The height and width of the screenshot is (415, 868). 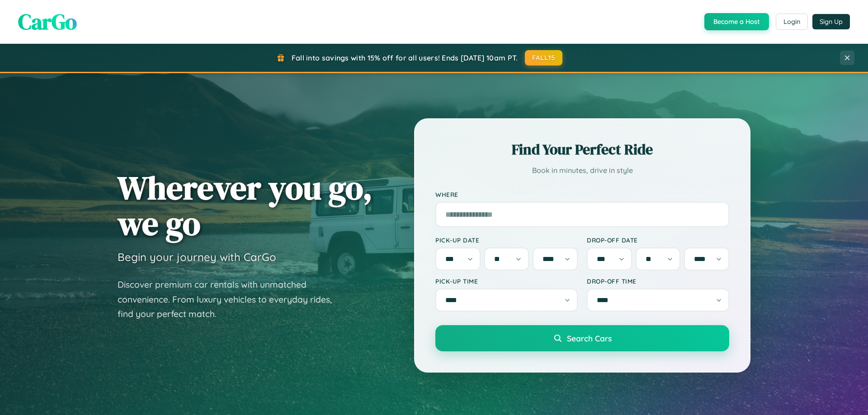 What do you see at coordinates (831, 22) in the screenshot?
I see `button: Sign Up` at bounding box center [831, 22].